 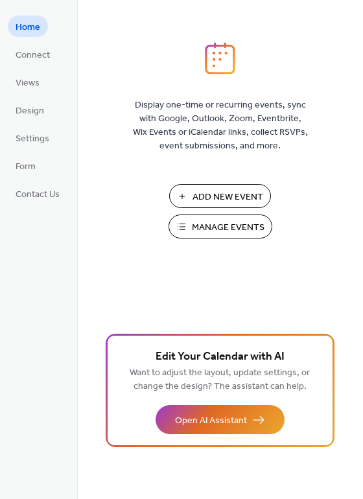 I want to click on span: Want to adjust the layout, update settings, or change the design? The assistant can help., so click(x=220, y=380).